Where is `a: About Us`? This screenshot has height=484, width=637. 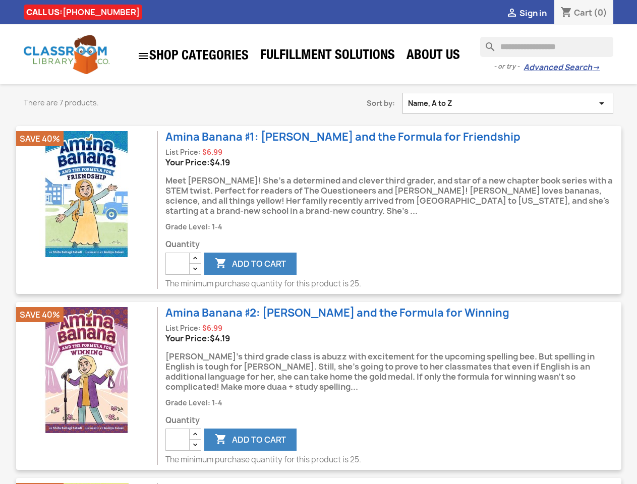
a: About Us is located at coordinates (433, 57).